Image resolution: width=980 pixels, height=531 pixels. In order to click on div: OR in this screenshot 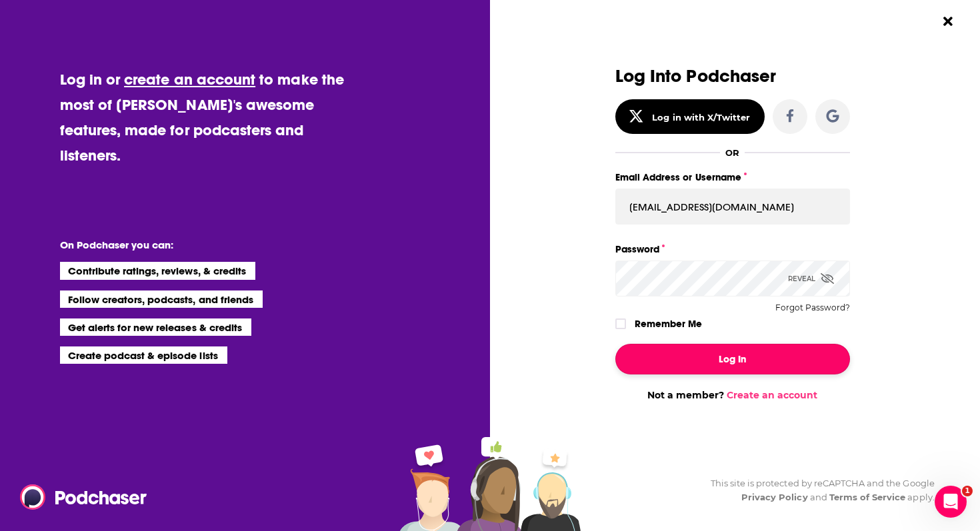, I will do `click(732, 153)`.